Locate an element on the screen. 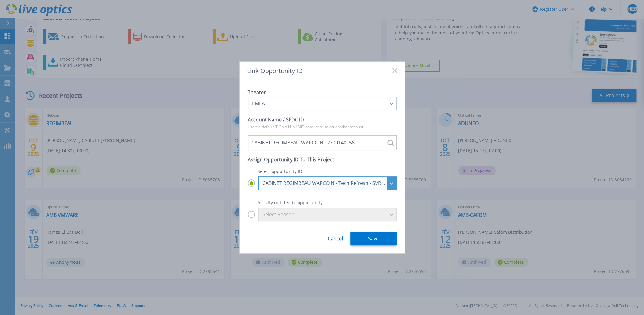 This screenshot has width=644, height=315. div: EMEA is located at coordinates (319, 103).